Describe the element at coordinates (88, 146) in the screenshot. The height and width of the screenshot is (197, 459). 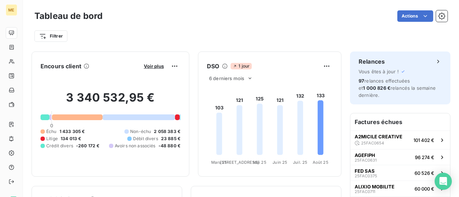
I see `span: -260 172 €` at that location.